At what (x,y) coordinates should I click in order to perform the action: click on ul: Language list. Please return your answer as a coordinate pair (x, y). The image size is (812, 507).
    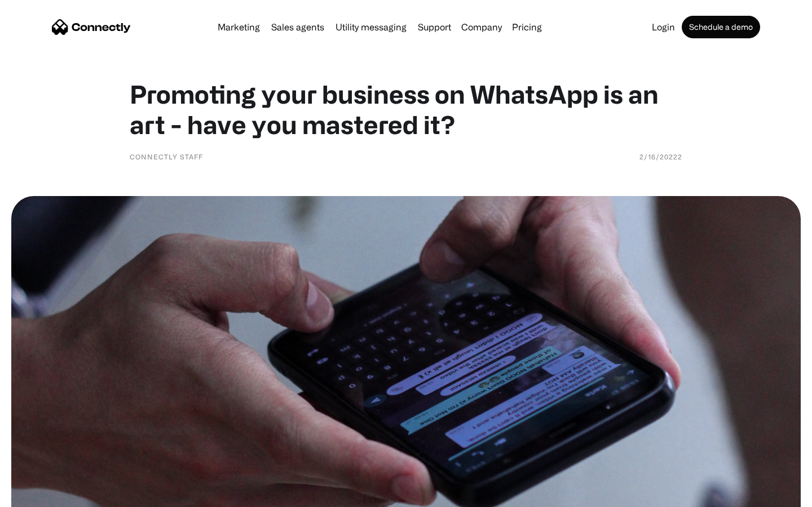
    Looking at the image, I should click on (45, 495).